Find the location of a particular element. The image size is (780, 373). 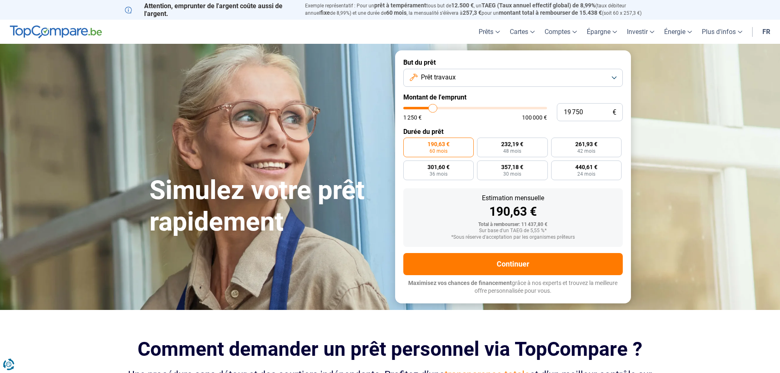

span: 100 000 € is located at coordinates (535, 118).